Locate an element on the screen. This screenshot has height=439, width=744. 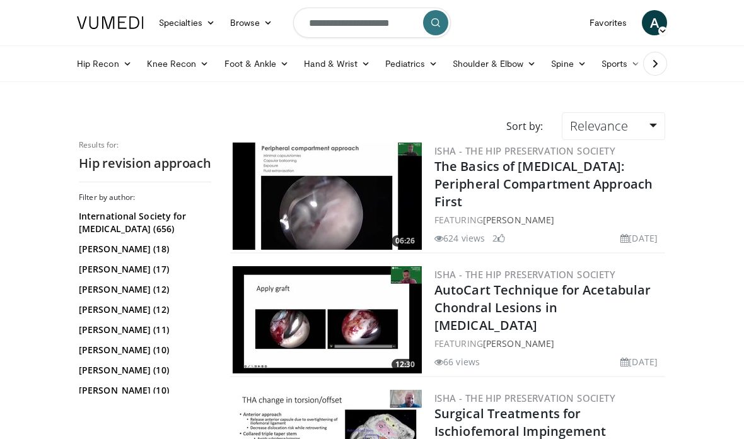
span: 12:30 is located at coordinates (405, 365).